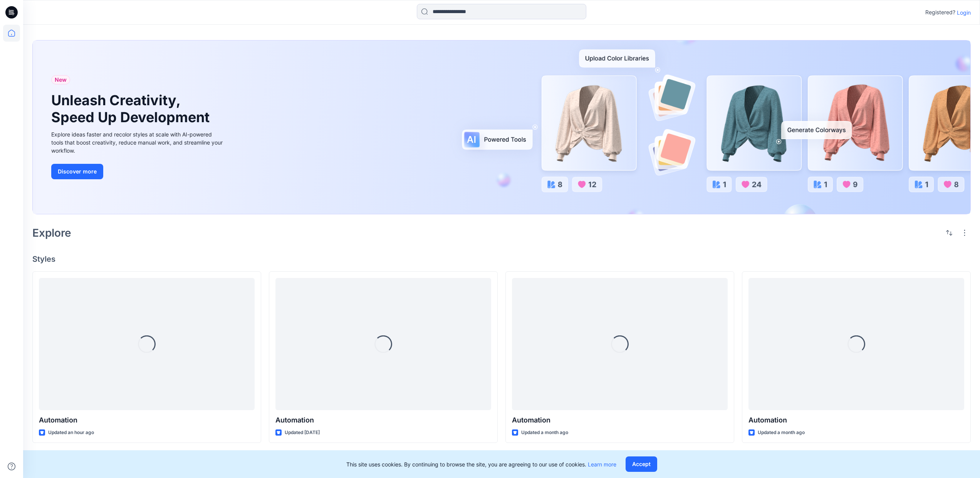 This screenshot has height=478, width=980. Describe the element at coordinates (132, 109) in the screenshot. I see `h1: Unleash Creativity, Speed Up Development` at that location.